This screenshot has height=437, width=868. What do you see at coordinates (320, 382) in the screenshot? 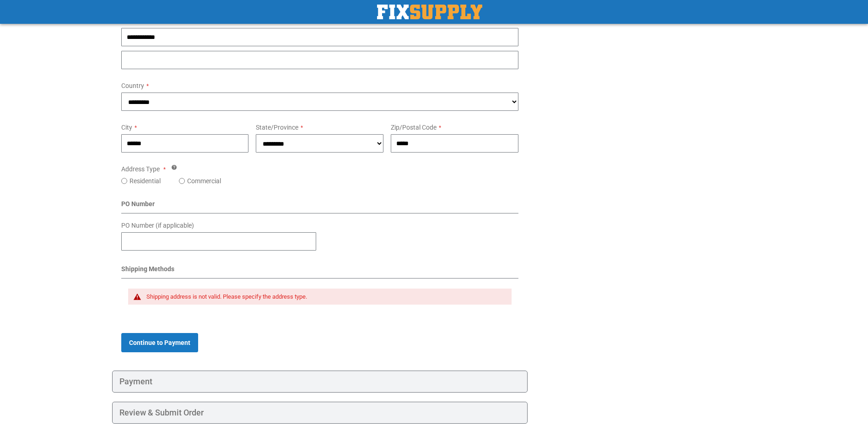
I see `div: Payment` at bounding box center [320, 382].